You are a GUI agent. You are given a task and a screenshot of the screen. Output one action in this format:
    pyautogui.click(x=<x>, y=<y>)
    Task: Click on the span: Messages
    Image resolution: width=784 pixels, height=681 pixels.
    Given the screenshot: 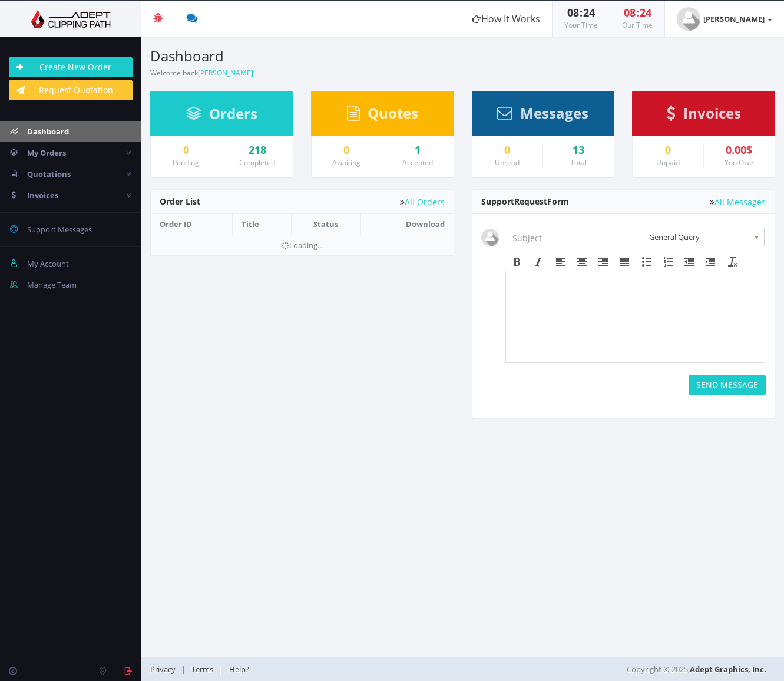 What is the action you would take?
    pyautogui.click(x=554, y=113)
    